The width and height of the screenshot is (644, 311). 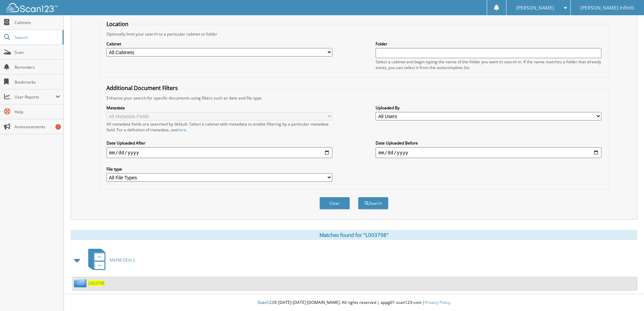 What do you see at coordinates (220, 143) in the screenshot?
I see `label: Date Uploaded After` at bounding box center [220, 143].